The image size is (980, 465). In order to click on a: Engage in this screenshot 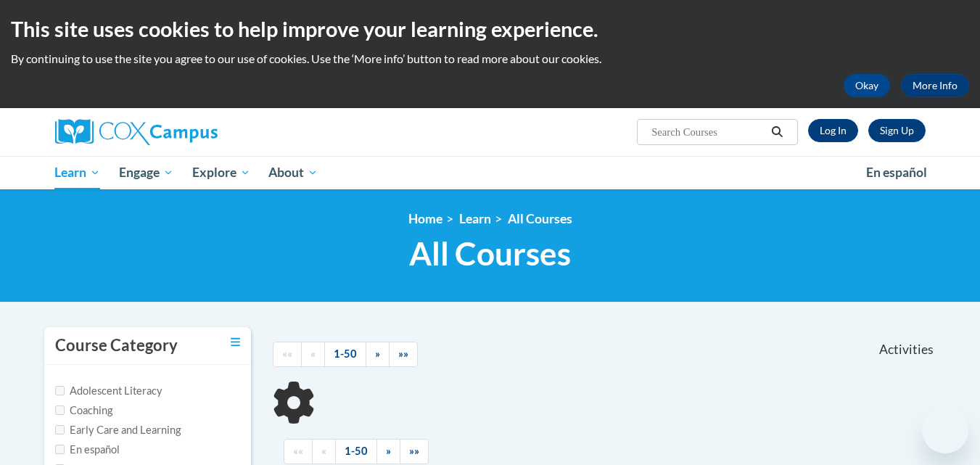, I will do `click(146, 173)`.